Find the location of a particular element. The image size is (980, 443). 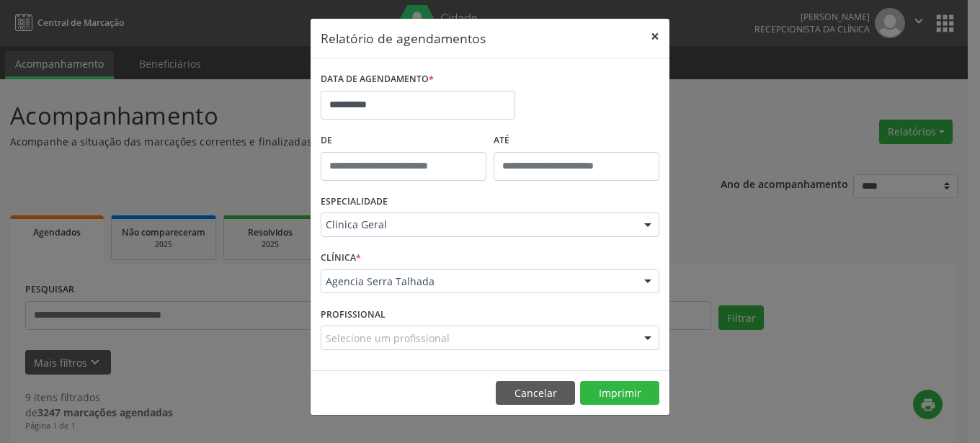

span: Clinica Geral is located at coordinates (477, 224).